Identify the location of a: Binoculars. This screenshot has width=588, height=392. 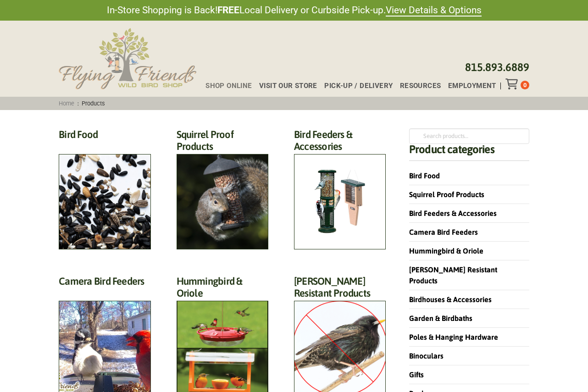
(426, 356).